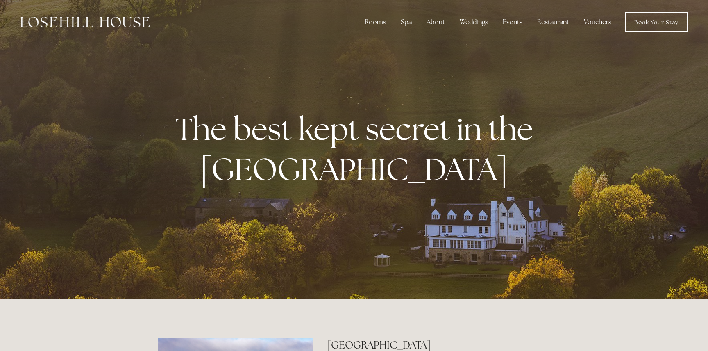 This screenshot has width=708, height=351. What do you see at coordinates (657, 22) in the screenshot?
I see `a: Book Your Stay` at bounding box center [657, 22].